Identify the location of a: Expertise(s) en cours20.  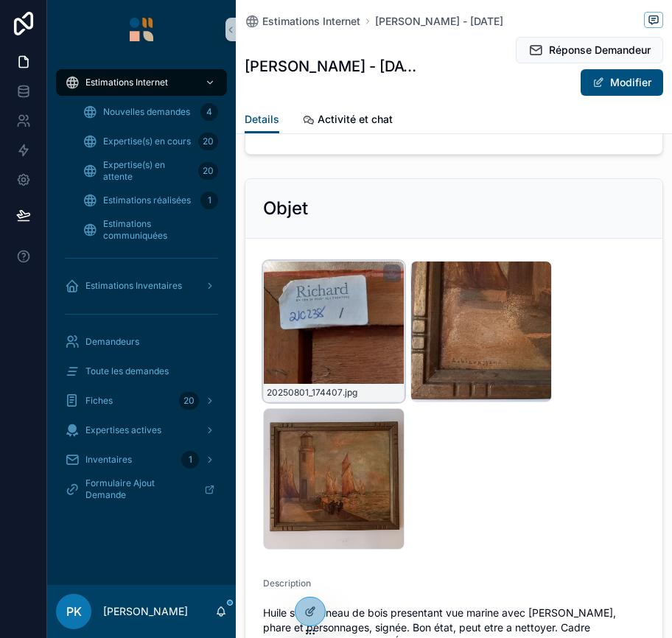
(150, 142).